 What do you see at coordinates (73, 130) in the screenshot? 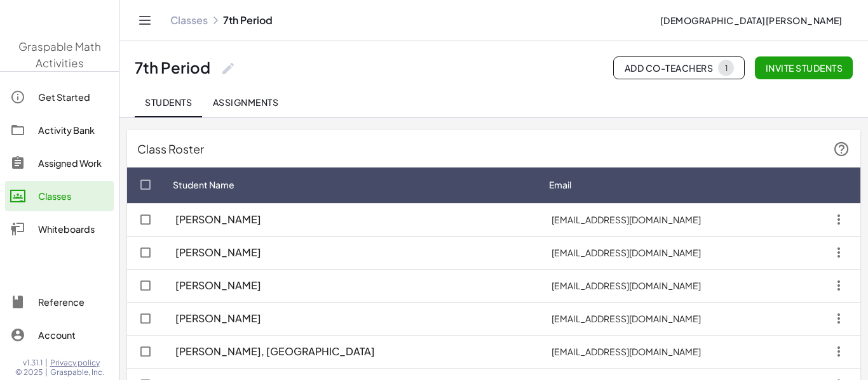
I see `div: Activity Bank` at bounding box center [73, 130].